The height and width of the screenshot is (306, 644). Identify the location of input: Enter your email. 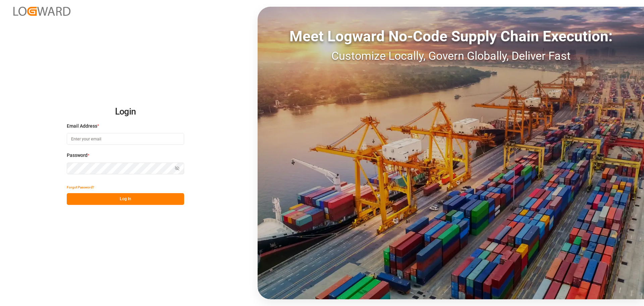
(125, 139).